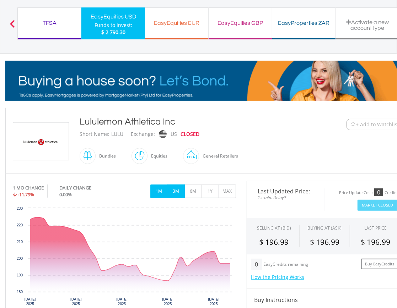 Image resolution: width=397 pixels, height=308 pixels. I want to click on div: EasyCredits remaining, so click(286, 265).